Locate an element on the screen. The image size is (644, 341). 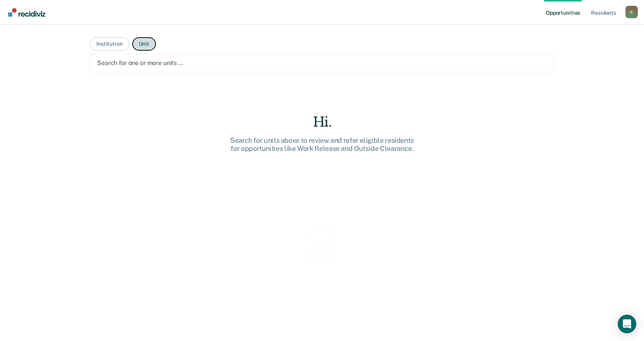
img: Recidiviz is located at coordinates (27, 13).